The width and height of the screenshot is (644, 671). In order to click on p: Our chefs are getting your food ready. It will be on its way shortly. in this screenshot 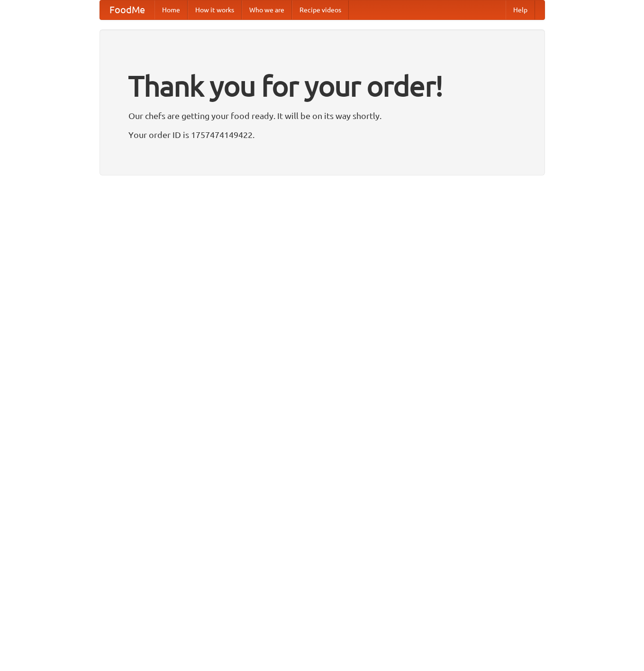, I will do `click(322, 116)`.